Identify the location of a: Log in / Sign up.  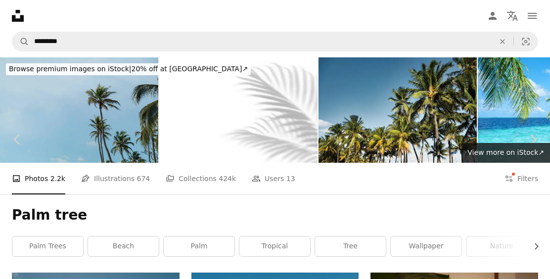
(493, 16).